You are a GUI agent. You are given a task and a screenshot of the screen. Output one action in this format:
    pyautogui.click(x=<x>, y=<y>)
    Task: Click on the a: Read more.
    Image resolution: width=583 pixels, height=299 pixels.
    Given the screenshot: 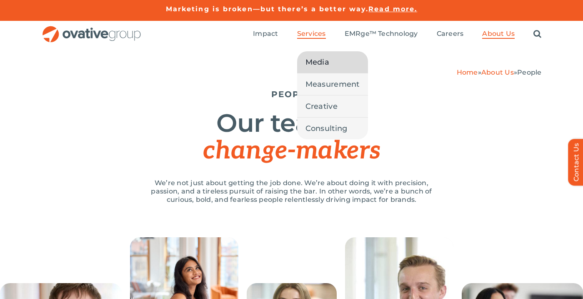 What is the action you would take?
    pyautogui.click(x=392, y=9)
    